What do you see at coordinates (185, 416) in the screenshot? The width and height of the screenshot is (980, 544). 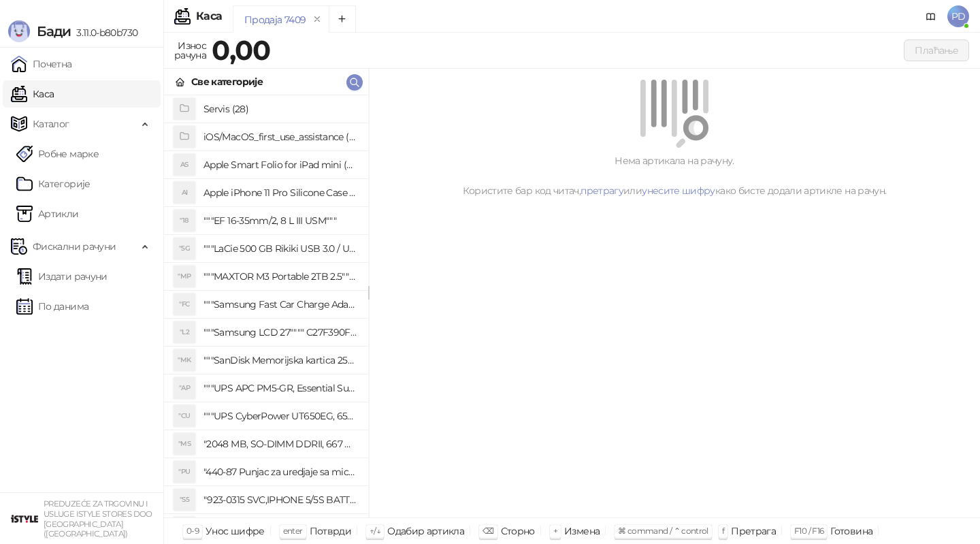 I see `div: "CU` at bounding box center [185, 416].